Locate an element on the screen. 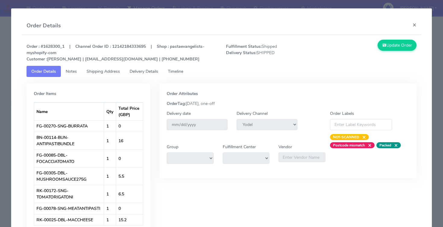  span: Notes is located at coordinates (71, 71).